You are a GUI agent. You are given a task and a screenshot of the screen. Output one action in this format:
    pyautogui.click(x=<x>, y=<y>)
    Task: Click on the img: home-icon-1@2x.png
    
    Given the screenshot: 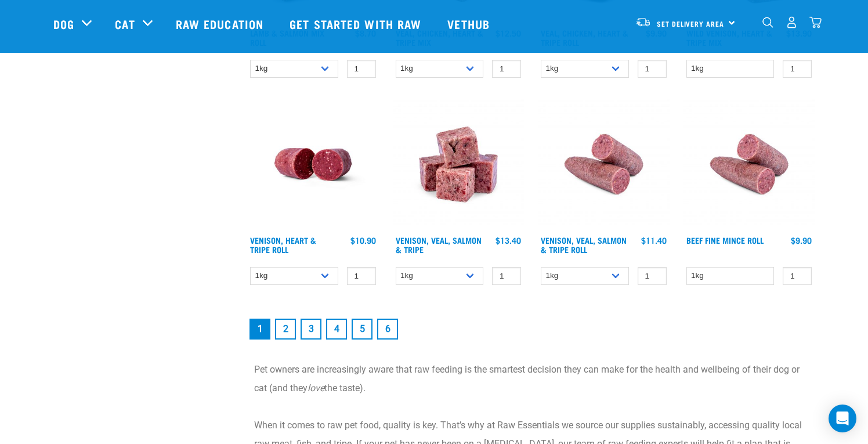 What is the action you would take?
    pyautogui.click(x=768, y=22)
    